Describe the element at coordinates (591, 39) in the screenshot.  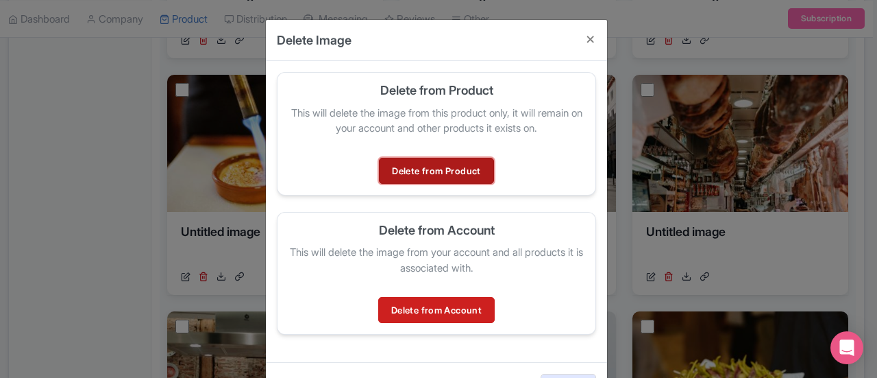
I see `button: Close` at that location.